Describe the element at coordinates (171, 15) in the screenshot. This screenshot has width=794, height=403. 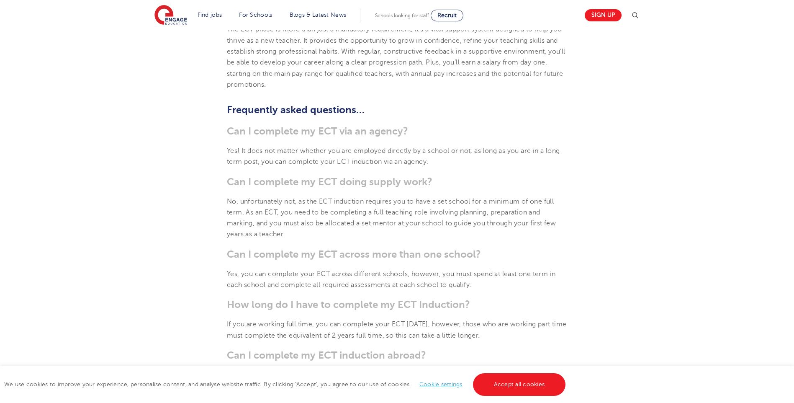
I see `img: Engage Education` at that location.